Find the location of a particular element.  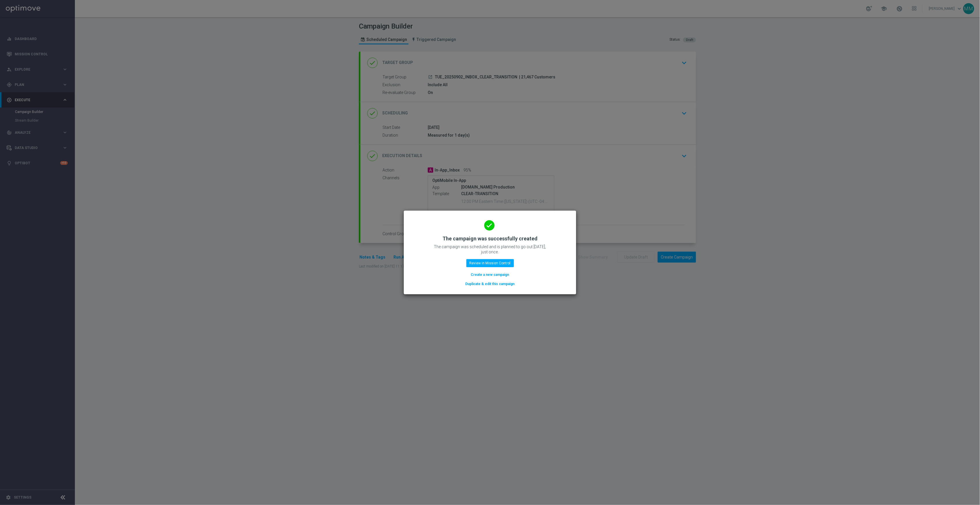

button: Duplicate & edit this campaign is located at coordinates (490, 284).